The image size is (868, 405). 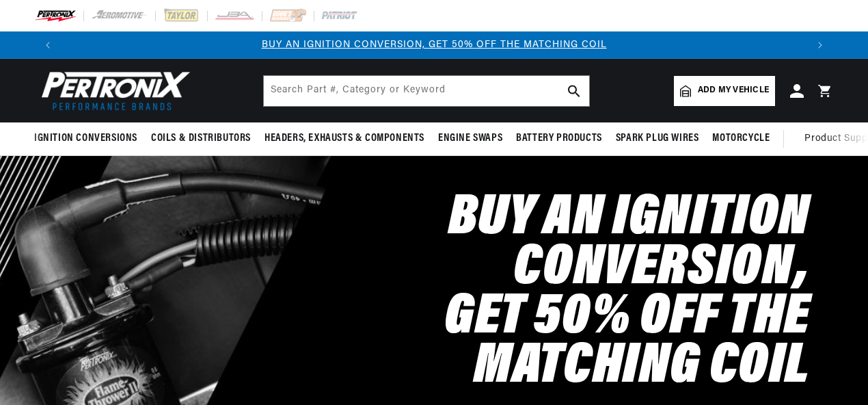 I want to click on div: Announcement, so click(x=434, y=45).